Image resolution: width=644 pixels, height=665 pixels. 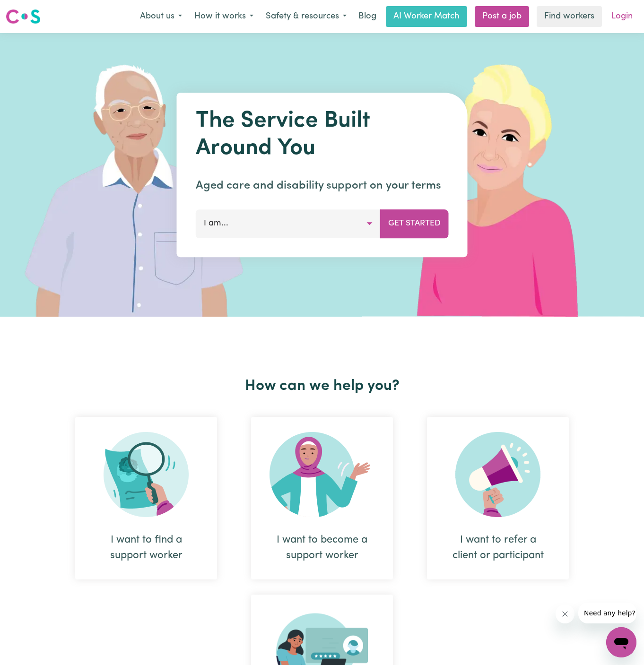 I want to click on p: Aged care and disability support on your terms, so click(x=322, y=186).